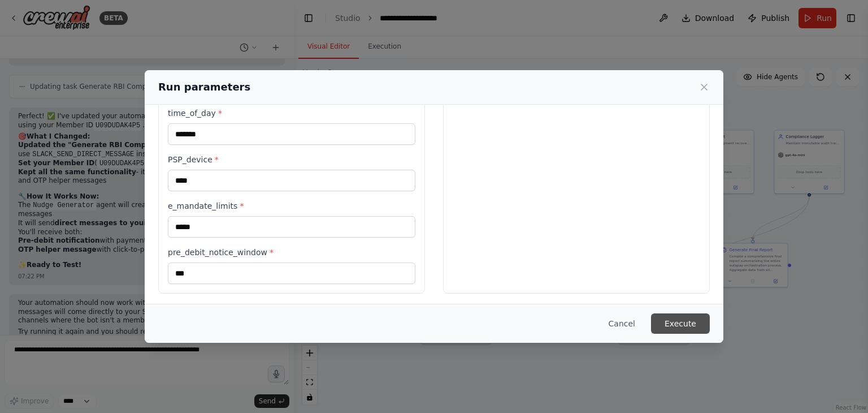 Image resolution: width=868 pixels, height=413 pixels. Describe the element at coordinates (680, 323) in the screenshot. I see `button: Execute` at that location.